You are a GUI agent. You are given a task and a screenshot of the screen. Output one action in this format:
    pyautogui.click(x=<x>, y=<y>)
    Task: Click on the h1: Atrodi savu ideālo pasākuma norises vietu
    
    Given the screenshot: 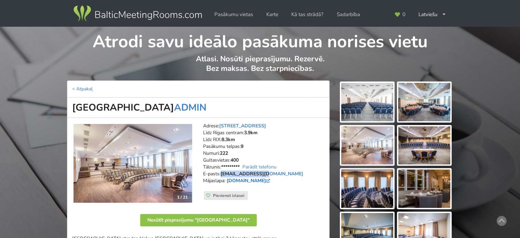 What is the action you would take?
    pyautogui.click(x=260, y=40)
    